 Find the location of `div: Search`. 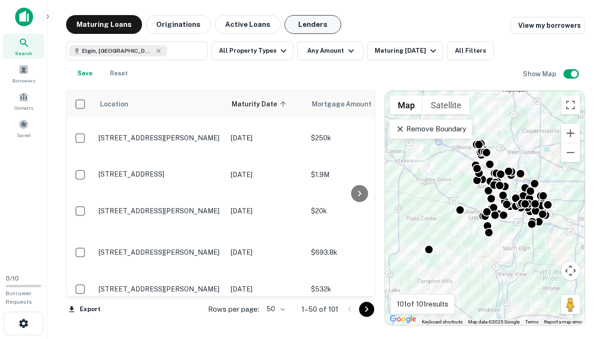

div: Search is located at coordinates (24, 46).